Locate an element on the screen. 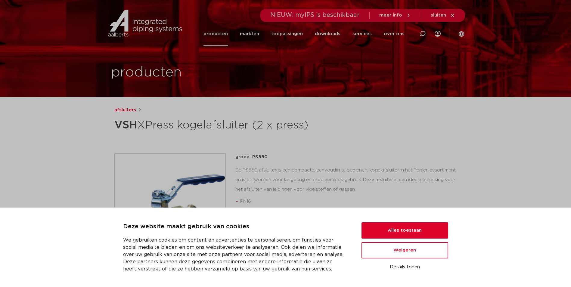  a: afsluiters is located at coordinates (125, 110).